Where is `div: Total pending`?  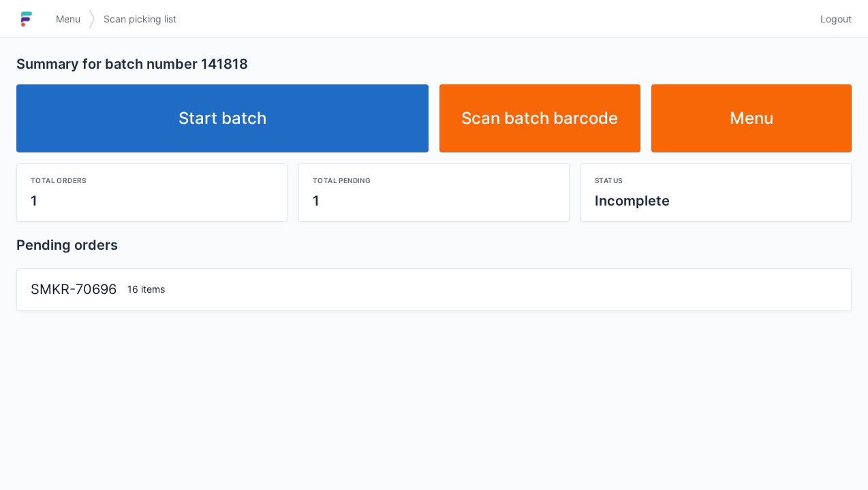 div: Total pending is located at coordinates (434, 180).